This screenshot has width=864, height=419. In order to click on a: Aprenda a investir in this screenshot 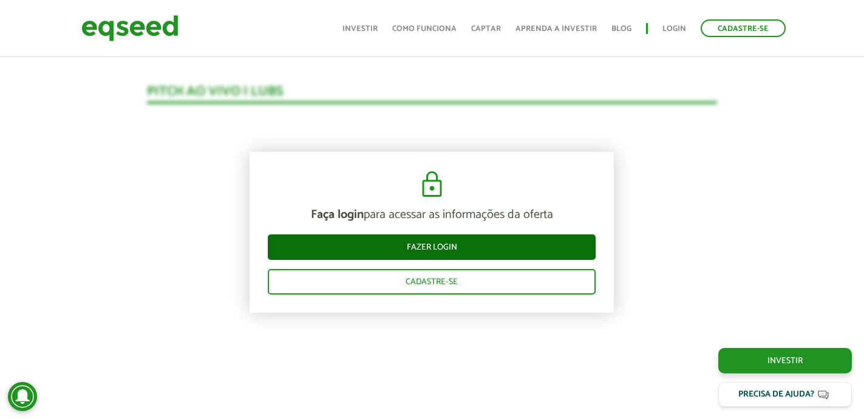, I will do `click(556, 29)`.